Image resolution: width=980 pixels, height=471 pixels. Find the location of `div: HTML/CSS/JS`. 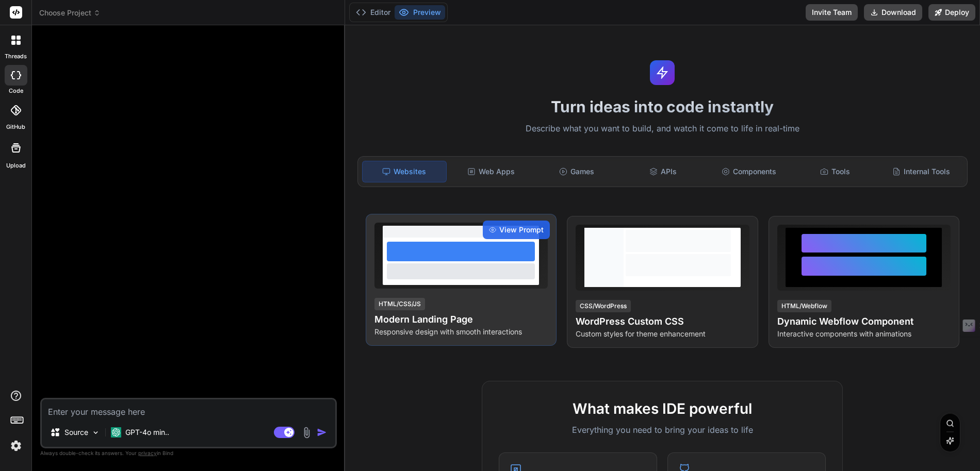

div: HTML/CSS/JS is located at coordinates (400, 304).